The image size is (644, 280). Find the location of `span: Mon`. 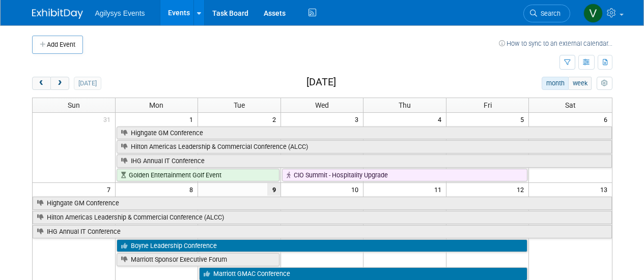

span: Mon is located at coordinates (156, 105).